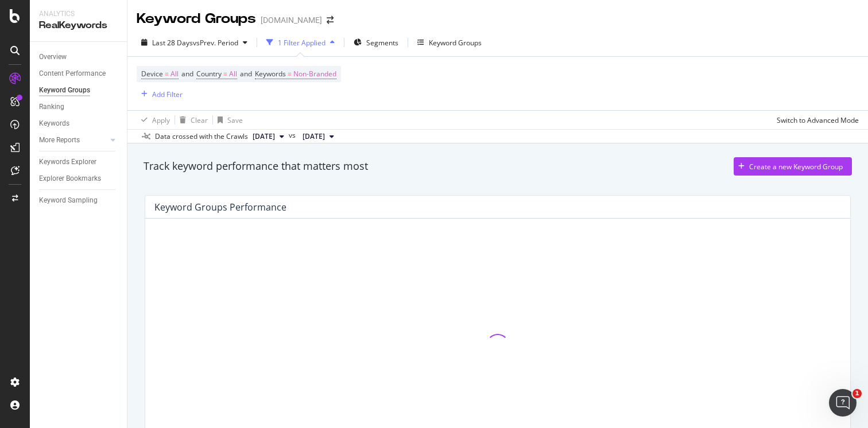 Image resolution: width=868 pixels, height=428 pixels. I want to click on a: Keyword Groups, so click(79, 90).